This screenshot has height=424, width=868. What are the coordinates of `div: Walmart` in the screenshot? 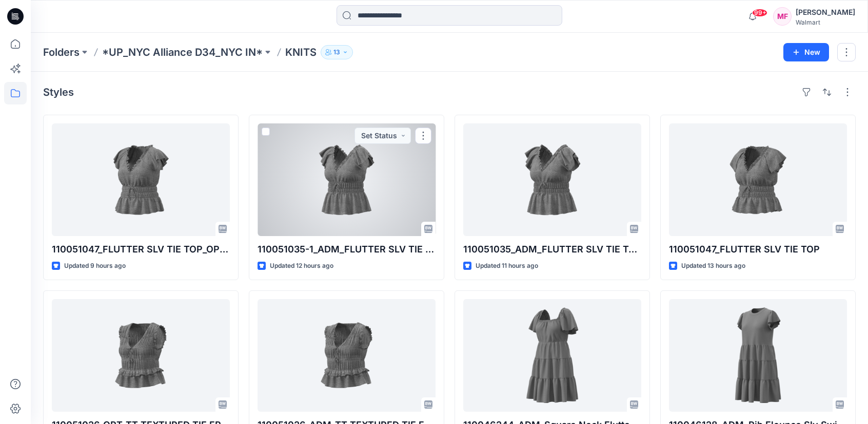 It's located at (825, 22).